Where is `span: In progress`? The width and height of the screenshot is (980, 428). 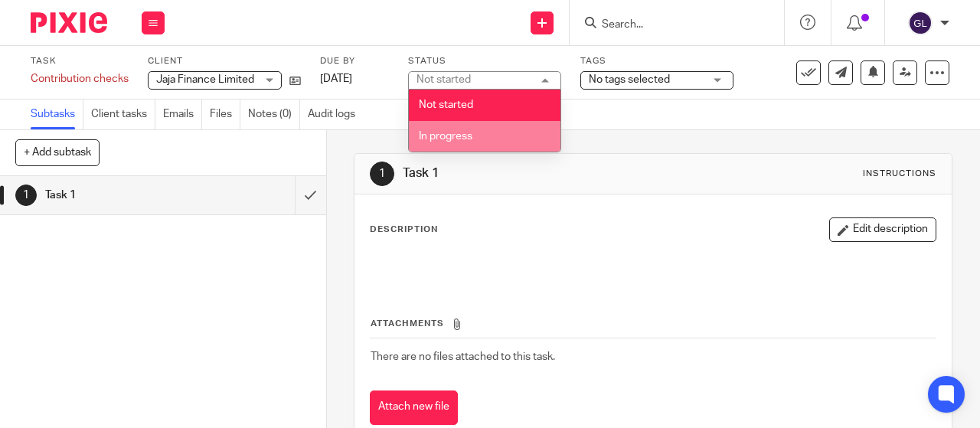
span: In progress is located at coordinates (446, 136).